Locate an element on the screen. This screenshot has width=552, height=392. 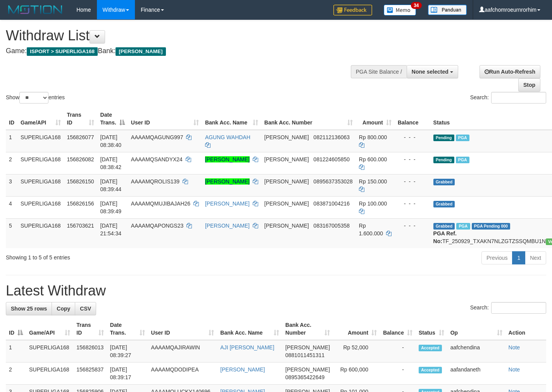
span: 156826077 is located at coordinates (80, 137).